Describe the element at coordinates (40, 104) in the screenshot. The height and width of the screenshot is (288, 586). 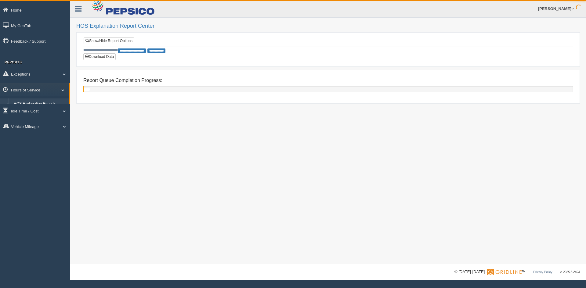
I see `a: HOS Explanation Reports` at that location.